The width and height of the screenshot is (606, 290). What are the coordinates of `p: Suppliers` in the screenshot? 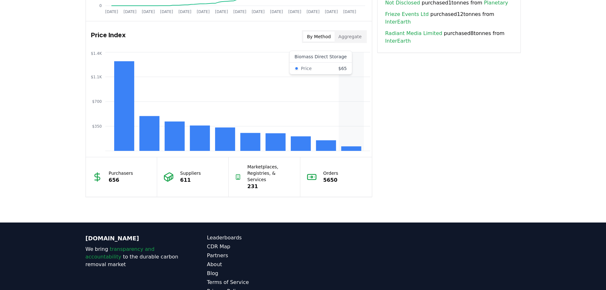 It's located at (190, 173).